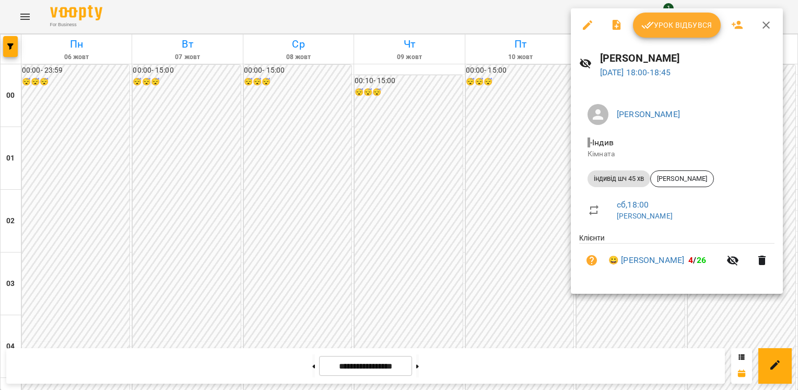  What do you see at coordinates (677, 256) in the screenshot?
I see `ul: Клієнти` at bounding box center [677, 256].